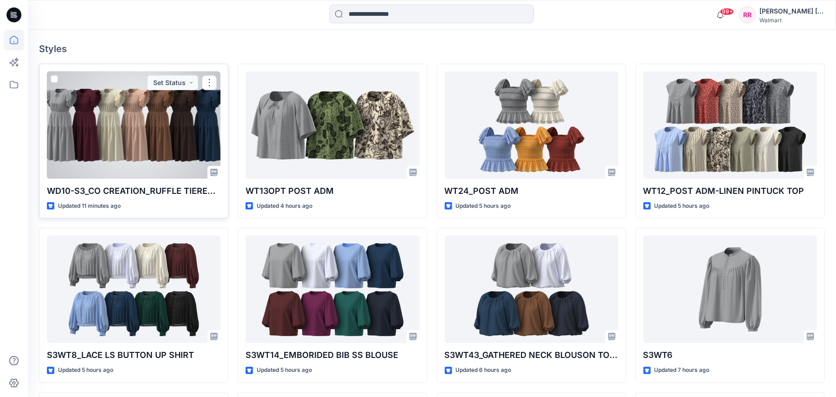 The width and height of the screenshot is (836, 397). What do you see at coordinates (89, 206) in the screenshot?
I see `p: Updated 11 minutes ago` at bounding box center [89, 206].